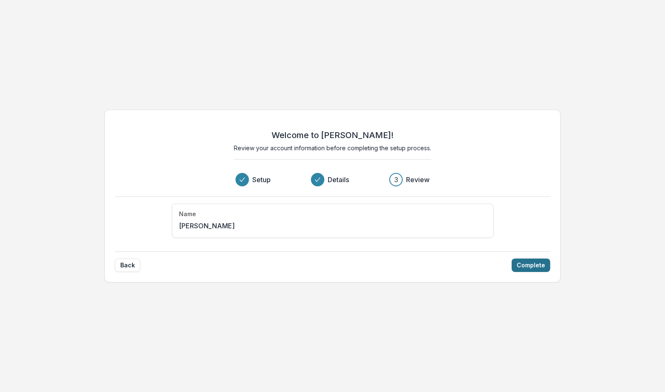 The image size is (665, 392). What do you see at coordinates (338, 179) in the screenshot?
I see `h3: Details` at bounding box center [338, 179].